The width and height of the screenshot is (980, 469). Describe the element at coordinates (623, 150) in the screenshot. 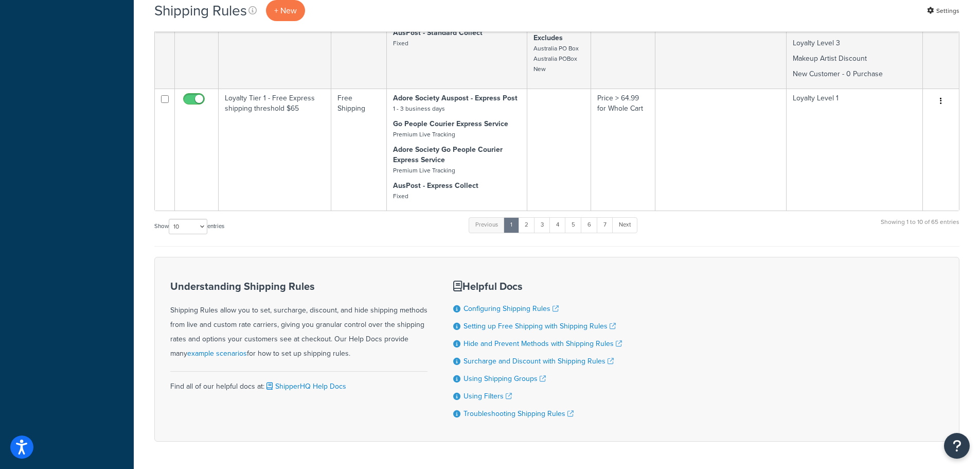

I see `td: Price > 64.99 for Whole Cart` at that location.